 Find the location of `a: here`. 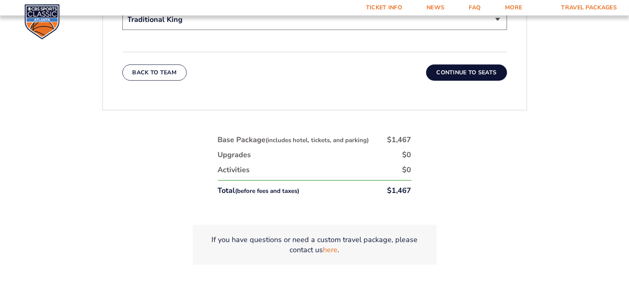

a: here is located at coordinates (331, 250).